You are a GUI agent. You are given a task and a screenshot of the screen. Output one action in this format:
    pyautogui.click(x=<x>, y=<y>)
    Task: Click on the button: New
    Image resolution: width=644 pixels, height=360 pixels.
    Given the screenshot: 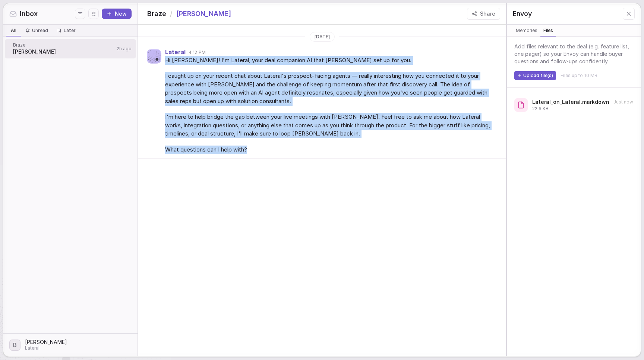 What is the action you would take?
    pyautogui.click(x=117, y=14)
    